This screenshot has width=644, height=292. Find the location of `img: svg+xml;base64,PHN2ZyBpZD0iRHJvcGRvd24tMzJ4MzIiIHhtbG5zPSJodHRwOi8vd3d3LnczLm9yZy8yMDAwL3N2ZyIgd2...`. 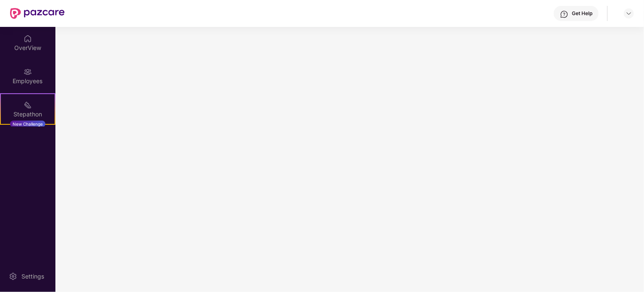

img: svg+xml;base64,PHN2ZyBpZD0iRHJvcGRvd24tMzJ4MzIiIHhtbG5zPSJodHRwOi8vd3d3LnczLm9yZy8yMDAwL3N2ZyIgd2... is located at coordinates (629, 13).